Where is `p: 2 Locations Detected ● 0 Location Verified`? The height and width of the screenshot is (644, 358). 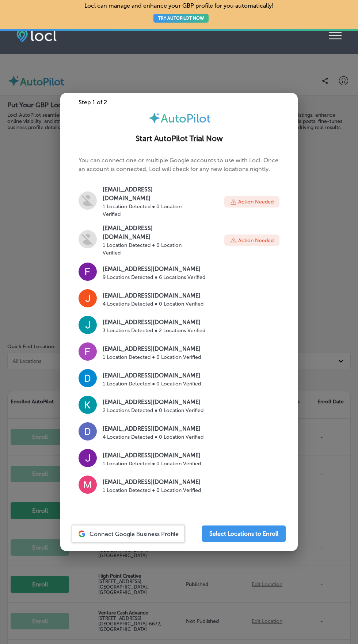
p: 2 Locations Detected ● 0 Location Verified is located at coordinates (153, 410).